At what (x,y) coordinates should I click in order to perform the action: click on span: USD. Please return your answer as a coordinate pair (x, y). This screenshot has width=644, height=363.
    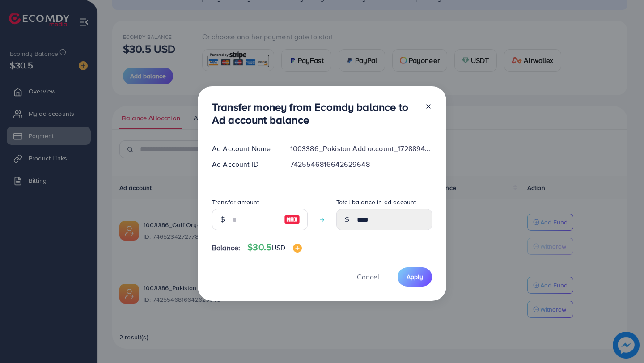
    Looking at the image, I should click on (278, 248).